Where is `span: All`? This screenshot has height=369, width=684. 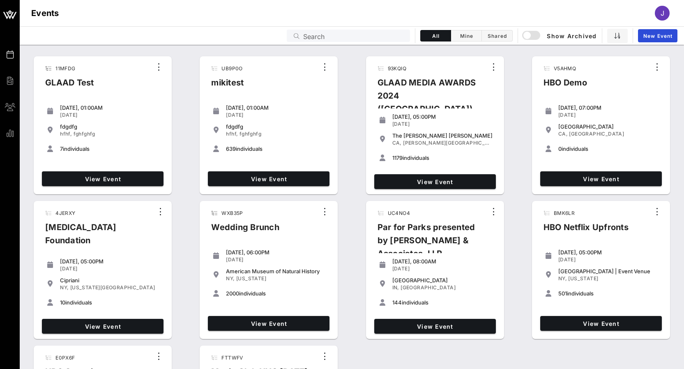
span: All is located at coordinates (435, 36).